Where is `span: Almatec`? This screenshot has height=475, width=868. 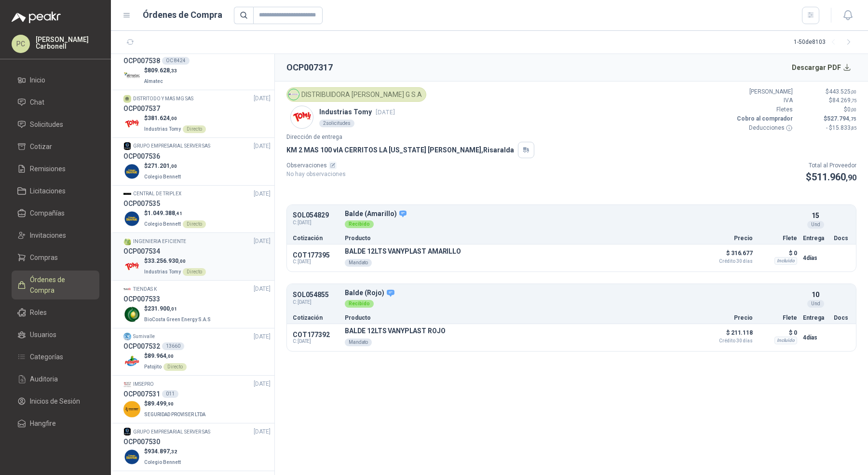
span: Almatec is located at coordinates (153, 81).